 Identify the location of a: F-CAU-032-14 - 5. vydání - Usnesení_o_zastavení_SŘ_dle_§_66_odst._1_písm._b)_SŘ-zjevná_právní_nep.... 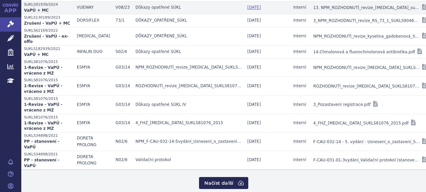
(366, 142).